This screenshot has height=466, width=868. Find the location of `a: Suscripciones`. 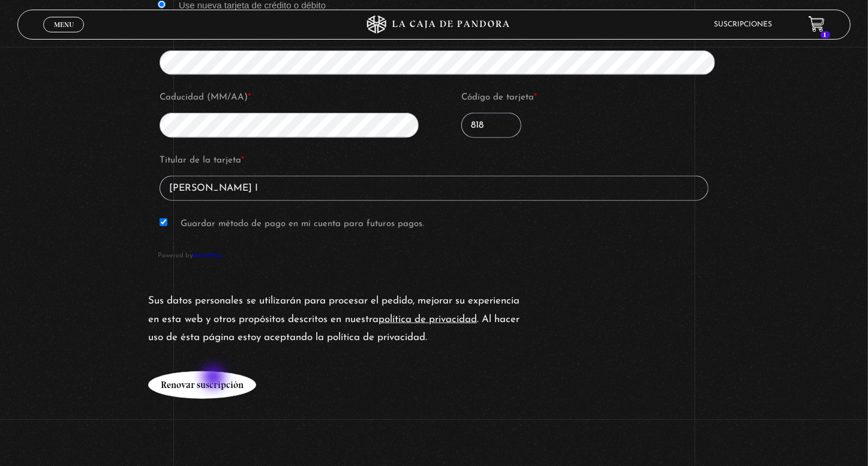

a: Suscripciones is located at coordinates (743, 24).